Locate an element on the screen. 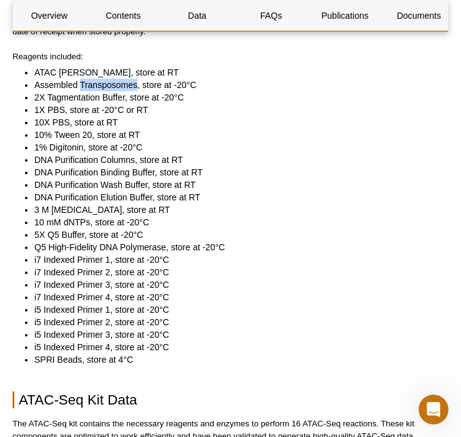 Image resolution: width=461 pixels, height=437 pixels. li: i5 Indexed Primer 2, store at -20°C is located at coordinates (235, 322).